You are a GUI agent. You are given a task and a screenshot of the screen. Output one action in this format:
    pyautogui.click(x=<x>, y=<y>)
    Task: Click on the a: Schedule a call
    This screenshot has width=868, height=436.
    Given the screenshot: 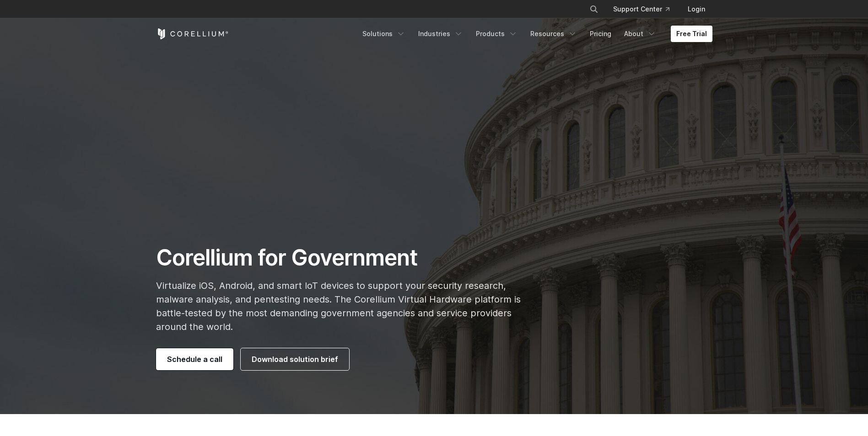 What is the action you would take?
    pyautogui.click(x=195, y=359)
    